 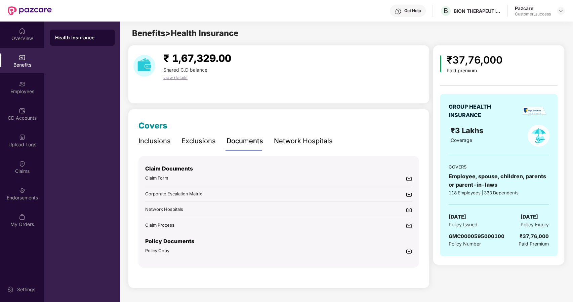 I want to click on span: Claim Process, so click(x=160, y=225).